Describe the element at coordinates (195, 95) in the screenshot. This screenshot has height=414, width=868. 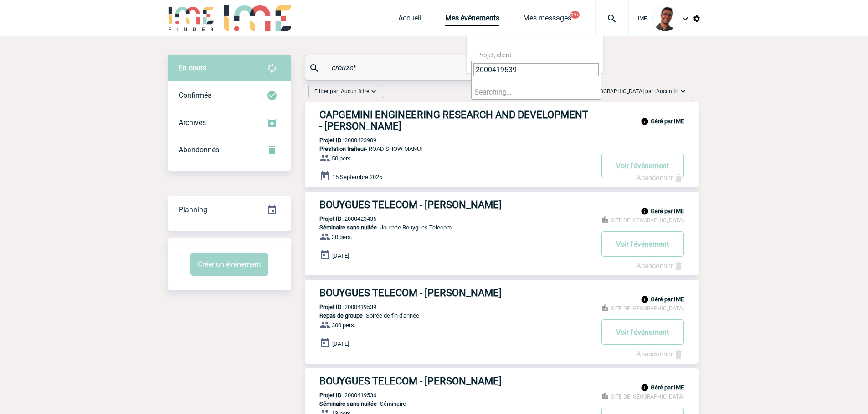
I see `span: Confirmés` at that location.